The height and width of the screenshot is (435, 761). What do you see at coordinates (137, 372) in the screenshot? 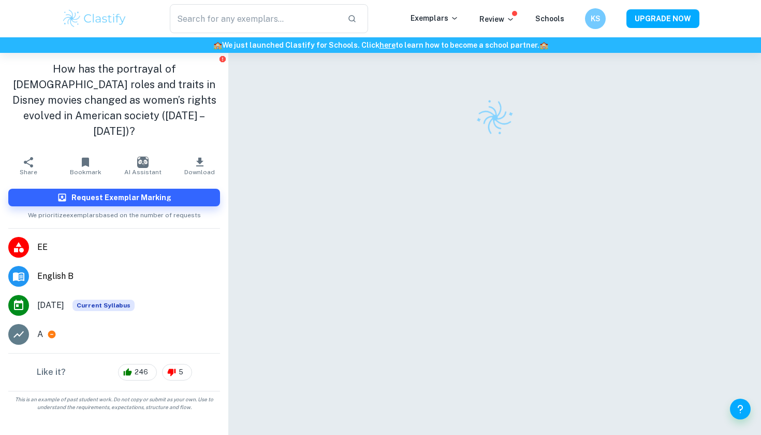
I see `div: 246` at bounding box center [137, 372].